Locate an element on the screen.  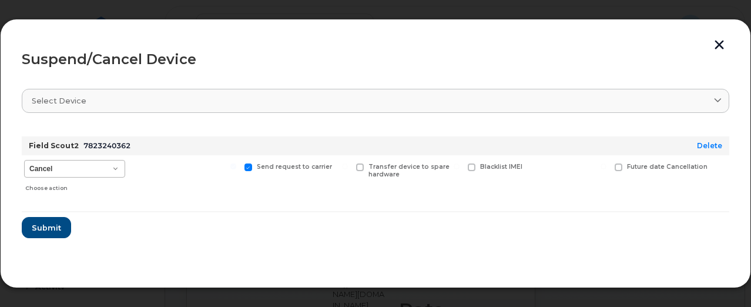
a: Delete is located at coordinates (709, 145).